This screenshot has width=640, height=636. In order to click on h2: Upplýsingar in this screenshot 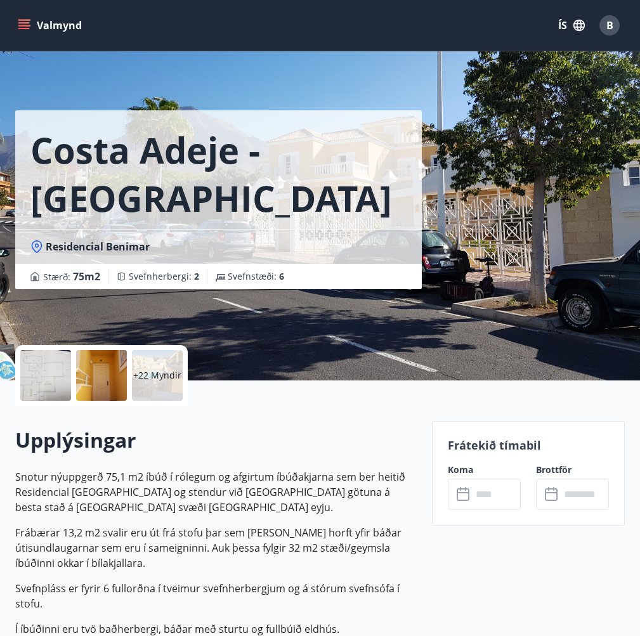, I will do `click(216, 440)`.